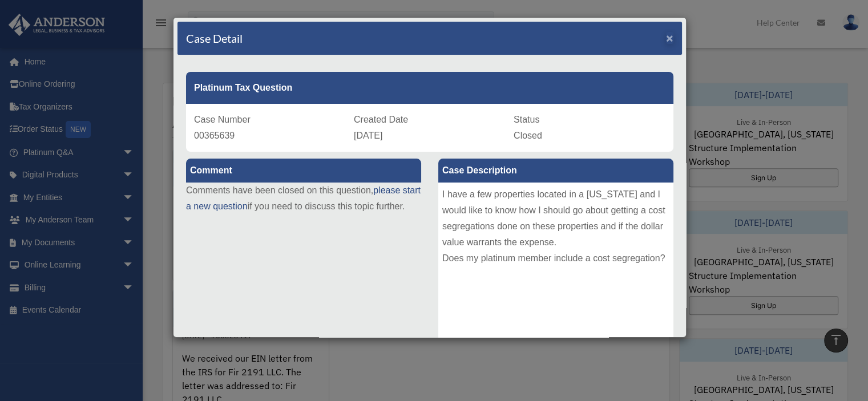 The width and height of the screenshot is (868, 401). I want to click on h4: Case Detail, so click(214, 38).